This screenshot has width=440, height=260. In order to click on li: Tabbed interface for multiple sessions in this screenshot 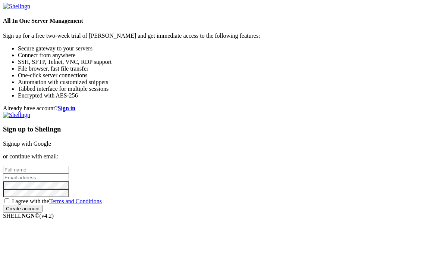, I will do `click(228, 89)`.